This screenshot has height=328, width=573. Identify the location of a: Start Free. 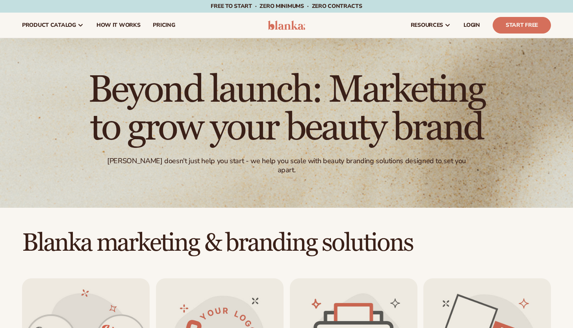
(522, 25).